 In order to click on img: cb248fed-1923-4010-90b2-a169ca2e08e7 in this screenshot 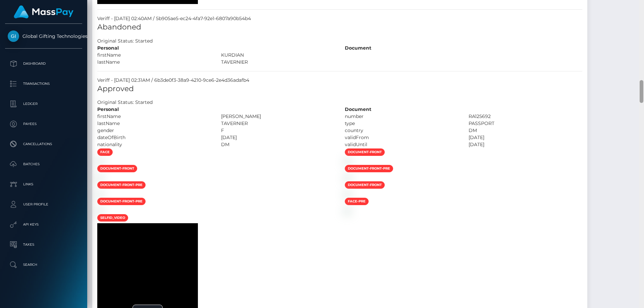, I will do `click(347, 194)`.